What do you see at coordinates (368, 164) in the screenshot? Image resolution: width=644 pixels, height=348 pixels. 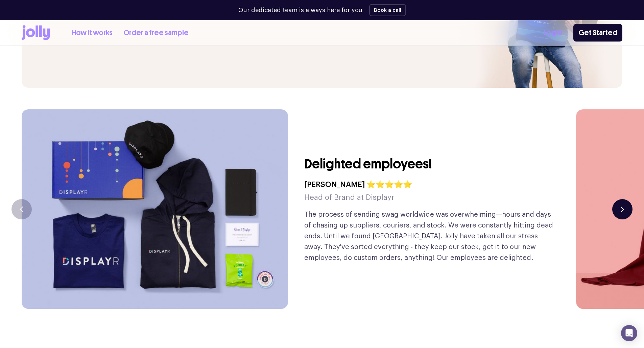 I see `h3: Delighted employees!` at bounding box center [368, 164].